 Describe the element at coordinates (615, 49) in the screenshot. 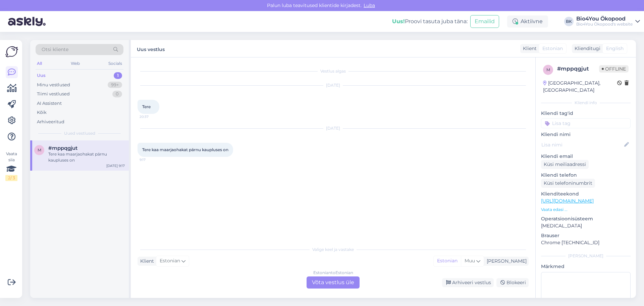

I see `span: English` at that location.